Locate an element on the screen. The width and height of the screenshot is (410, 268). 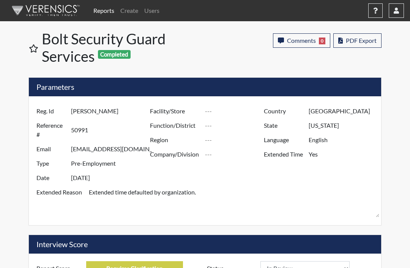
h5: Parameters is located at coordinates (205, 87).